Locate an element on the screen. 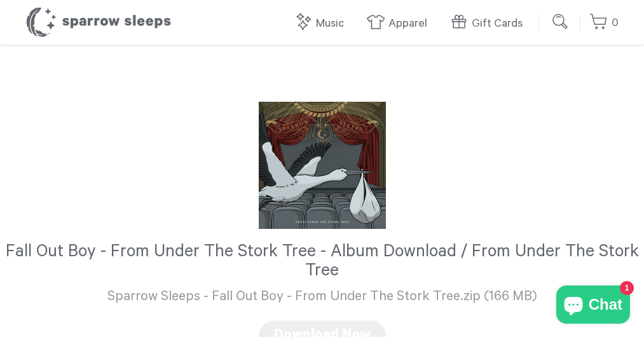  h1: Sparrow Sleeps is located at coordinates (99, 22).